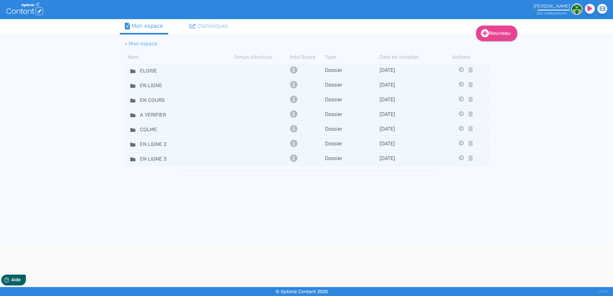 Image resolution: width=613 pixels, height=296 pixels. I want to click on span: Aide, so click(37, 8).